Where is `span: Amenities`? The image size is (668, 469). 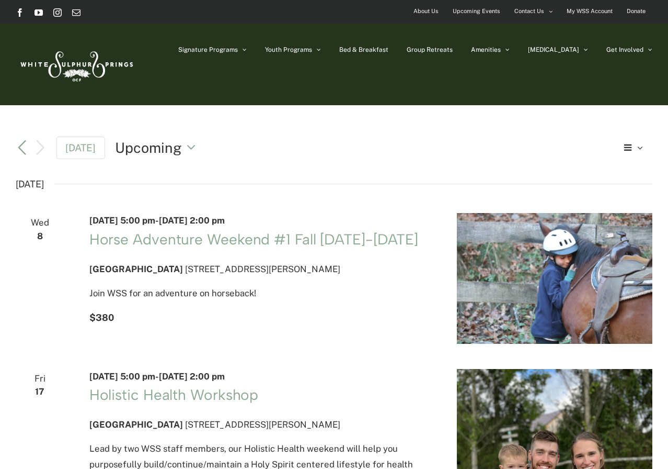
span: Amenities is located at coordinates (486, 50).